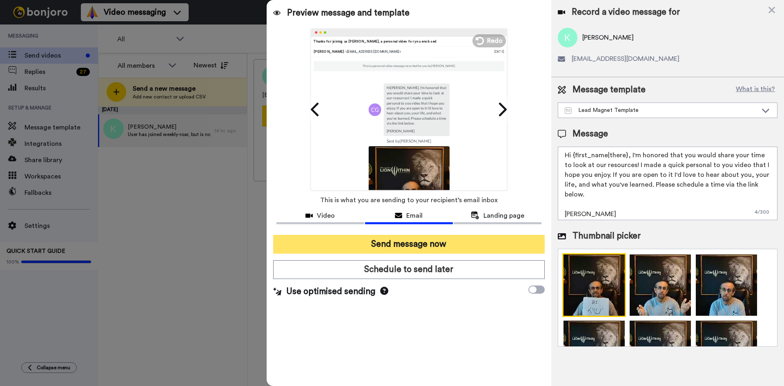 This screenshot has width=784, height=386. Describe the element at coordinates (326, 216) in the screenshot. I see `span: Video` at that location.